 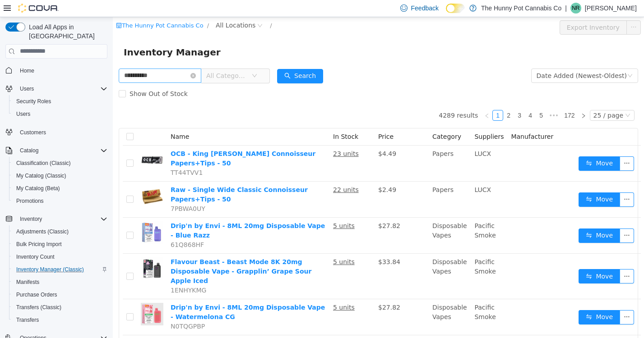 I want to click on li: 172, so click(x=456, y=99).